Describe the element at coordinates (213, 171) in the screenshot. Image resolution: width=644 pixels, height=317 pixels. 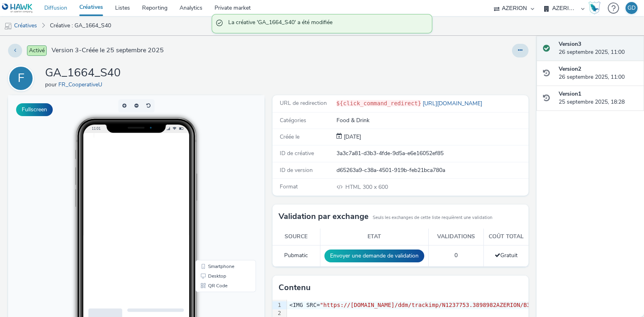
I see `span: Smartphone` at that location.